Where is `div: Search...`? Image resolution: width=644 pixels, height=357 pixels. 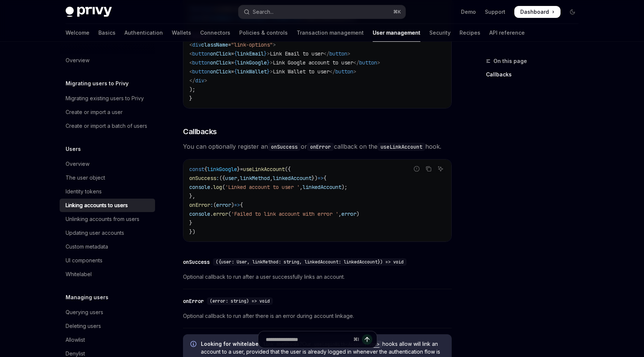 div: Search... is located at coordinates (263, 12).